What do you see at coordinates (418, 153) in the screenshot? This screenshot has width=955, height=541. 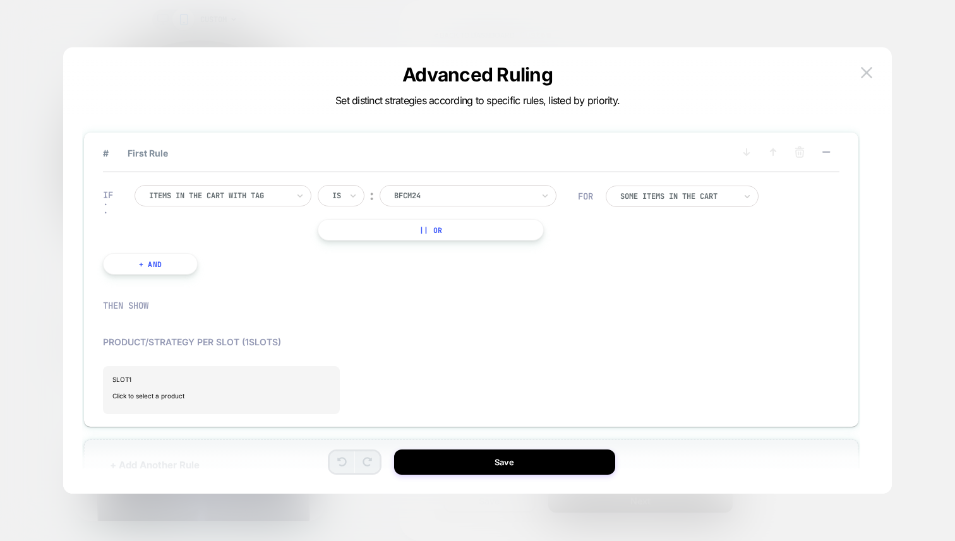 I see `span: First Rule` at bounding box center [418, 153].